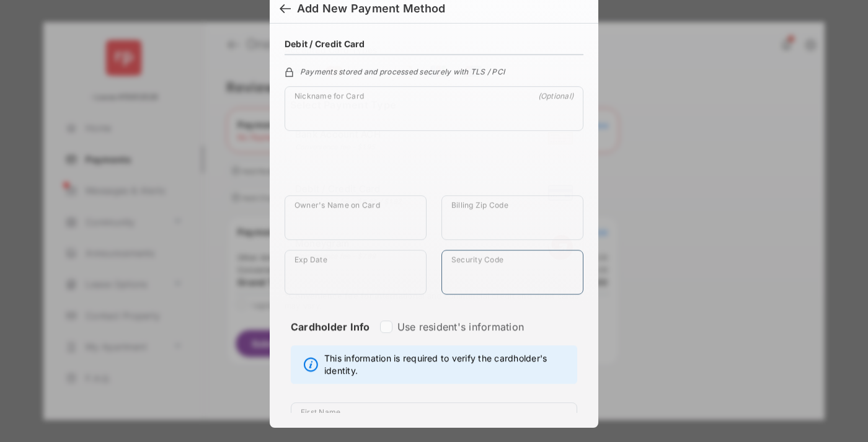 This screenshot has width=868, height=442. I want to click on div: Payments stored and processed securely with TLS / PCI, so click(434, 71).